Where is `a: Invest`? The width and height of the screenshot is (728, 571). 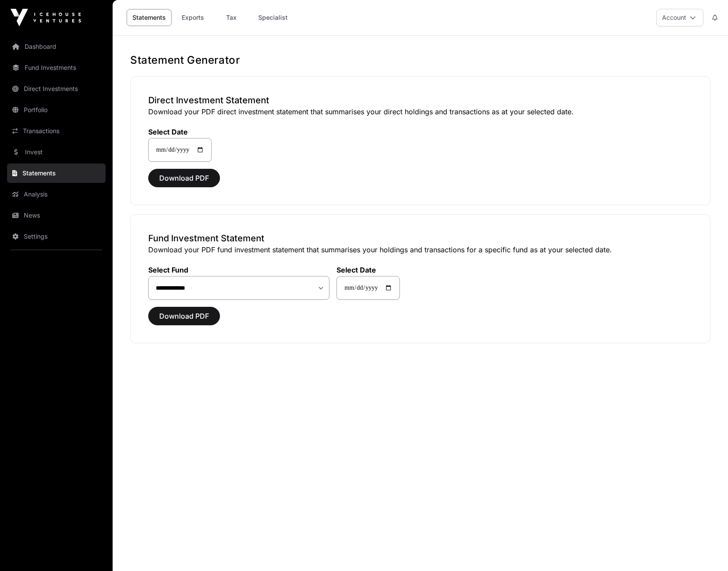 a: Invest is located at coordinates (56, 152).